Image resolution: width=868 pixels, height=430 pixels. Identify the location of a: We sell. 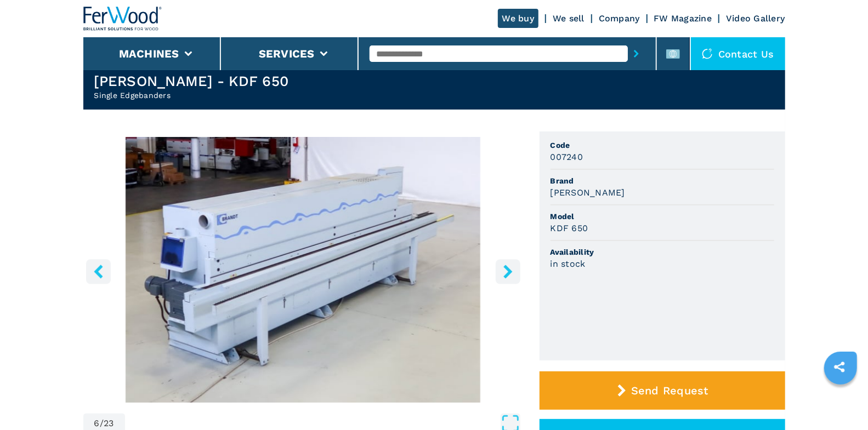
(568, 18).